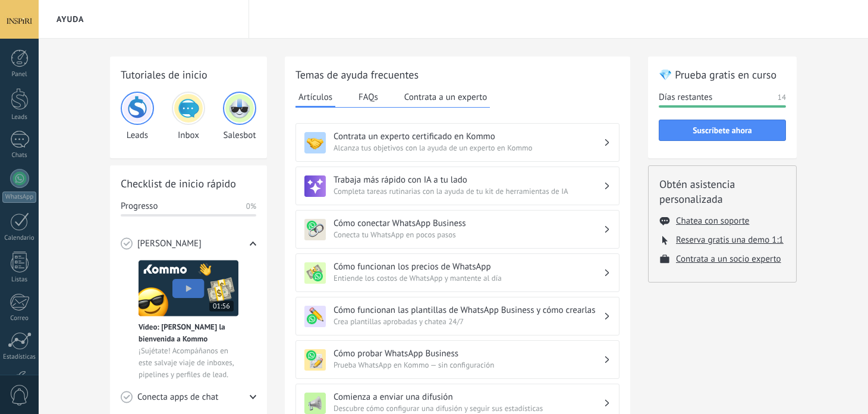  I want to click on div: Listas, so click(20, 279).